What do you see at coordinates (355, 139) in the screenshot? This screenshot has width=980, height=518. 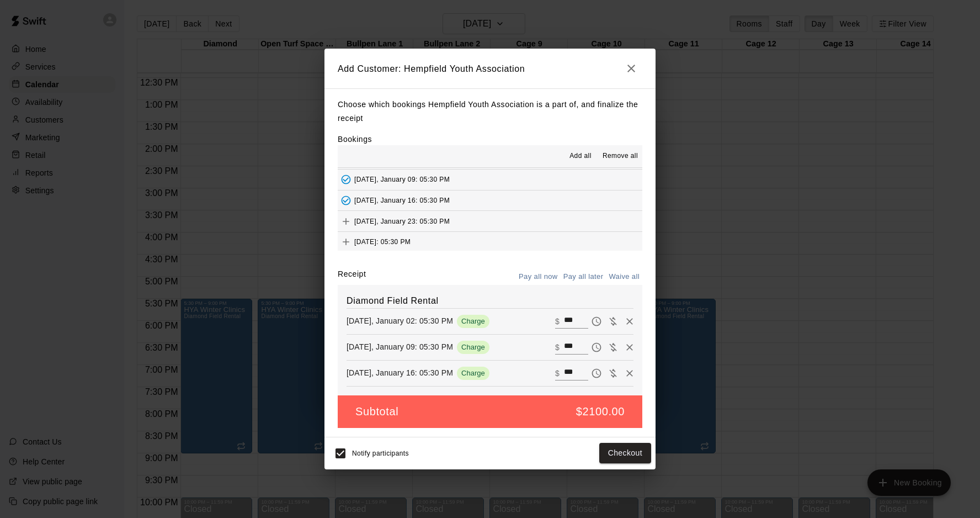 I see `label: Bookings` at bounding box center [355, 139].